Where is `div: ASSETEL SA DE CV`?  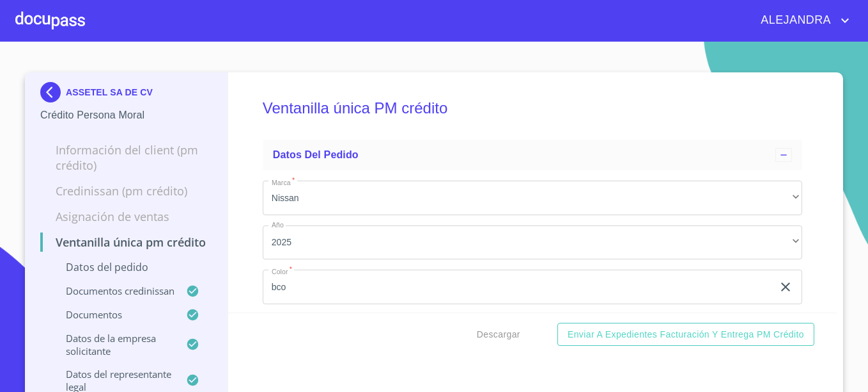 div: ASSETEL SA DE CV is located at coordinates (126, 95).